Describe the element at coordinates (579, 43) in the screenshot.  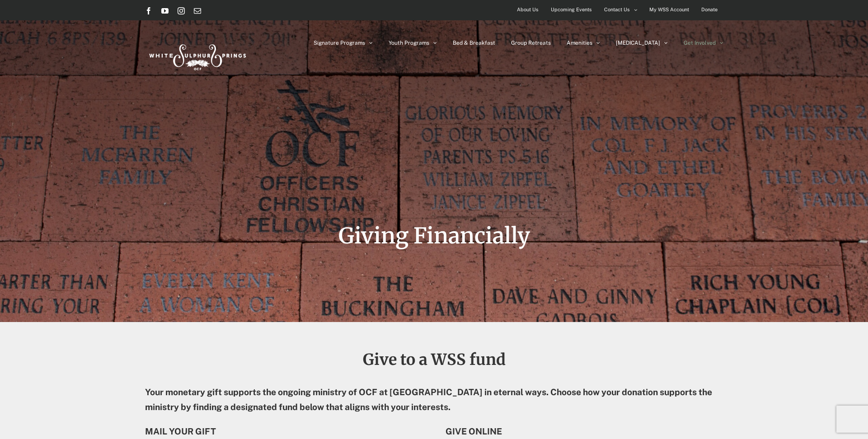
I see `span: Amenities` at that location.